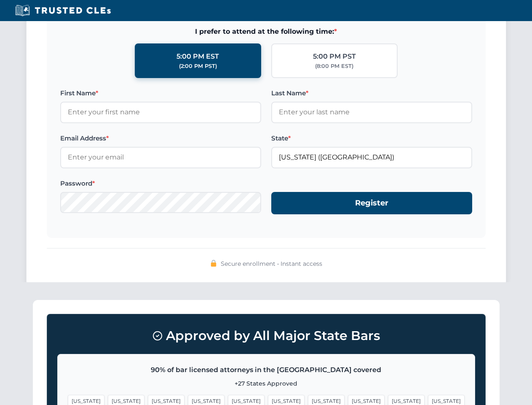  Describe the element at coordinates (371, 93) in the screenshot. I see `label: Last Name` at that location.